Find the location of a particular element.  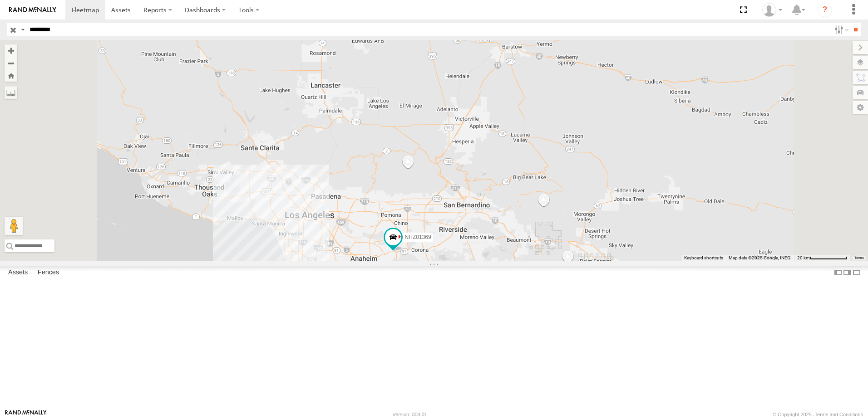

label: Fences is located at coordinates (48, 272).